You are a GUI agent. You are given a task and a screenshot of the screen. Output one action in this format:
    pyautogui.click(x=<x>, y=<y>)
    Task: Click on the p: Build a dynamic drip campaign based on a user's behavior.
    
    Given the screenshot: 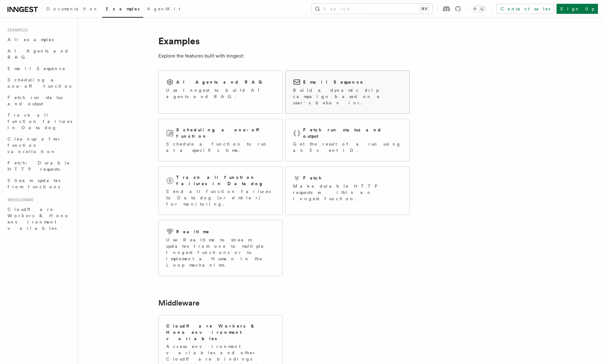 What is the action you would take?
    pyautogui.click(x=348, y=97)
    